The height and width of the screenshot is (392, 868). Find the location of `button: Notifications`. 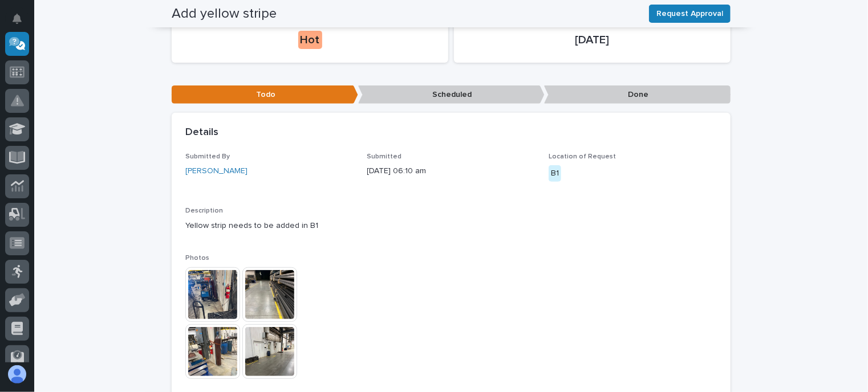

button: Notifications is located at coordinates (17, 19).